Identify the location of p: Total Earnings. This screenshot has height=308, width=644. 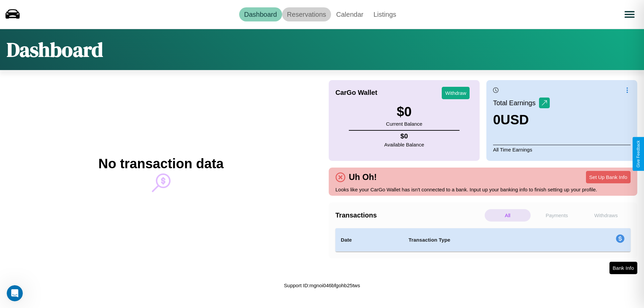
(516, 103).